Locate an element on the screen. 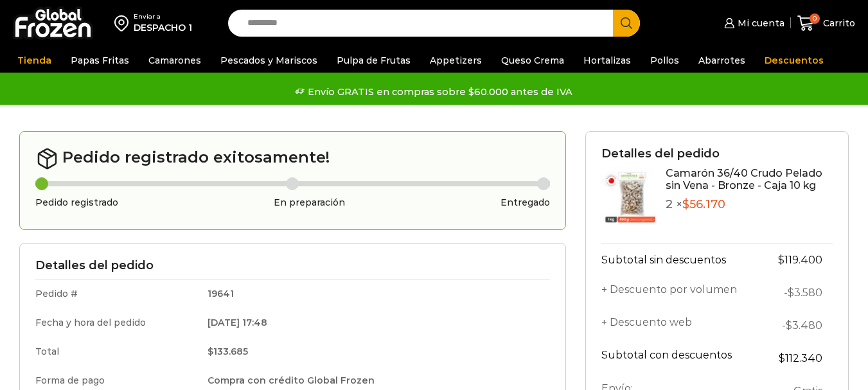 The image size is (868, 390). a: Tienda is located at coordinates (34, 61).